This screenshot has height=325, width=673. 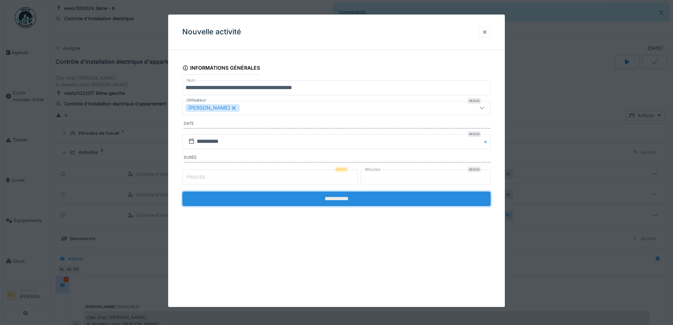 What do you see at coordinates (373, 169) in the screenshot?
I see `label: Minutes` at bounding box center [373, 169].